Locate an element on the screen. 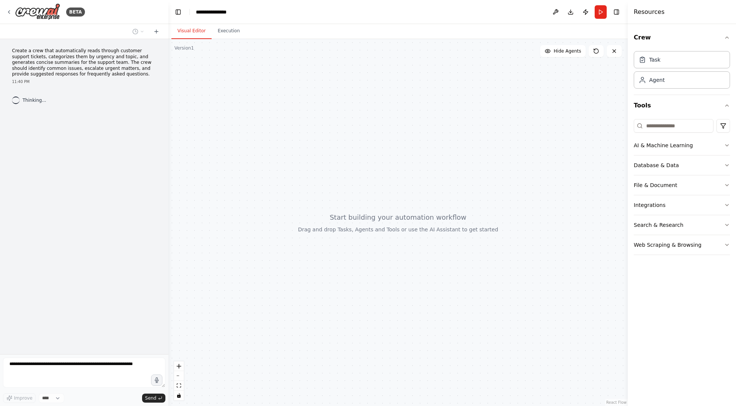 The width and height of the screenshot is (736, 406). button: File & Document is located at coordinates (682, 185).